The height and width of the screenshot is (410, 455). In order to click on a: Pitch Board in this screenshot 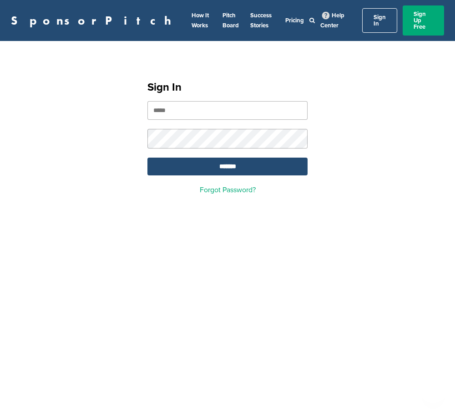, I will do `click(231, 20)`.